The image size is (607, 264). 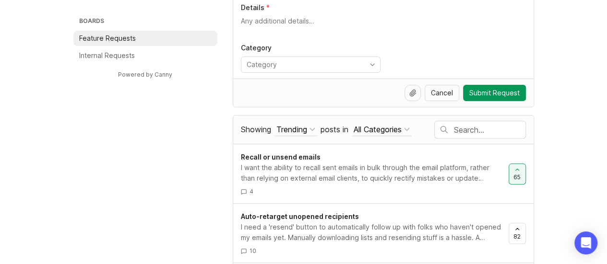 I want to click on input: Search…, so click(x=490, y=130).